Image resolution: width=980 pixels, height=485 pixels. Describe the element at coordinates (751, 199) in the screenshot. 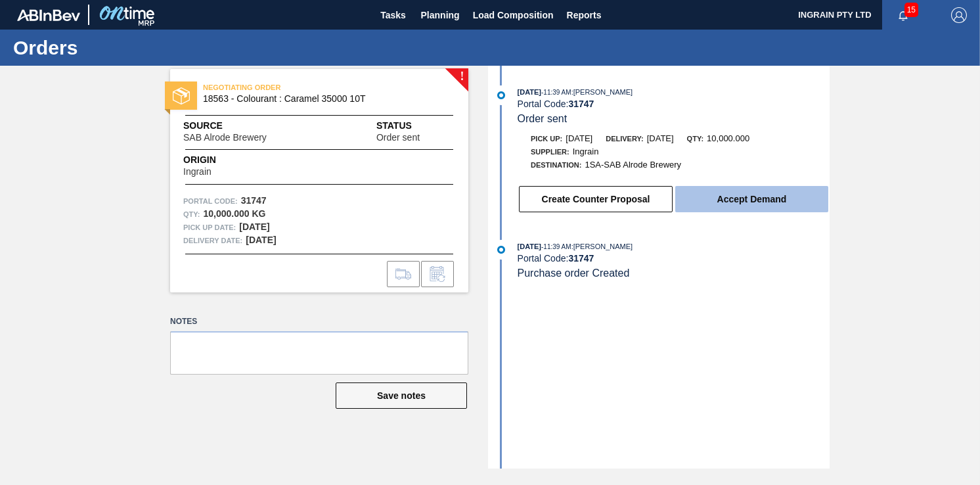

I see `button: Accept Demand` at that location.